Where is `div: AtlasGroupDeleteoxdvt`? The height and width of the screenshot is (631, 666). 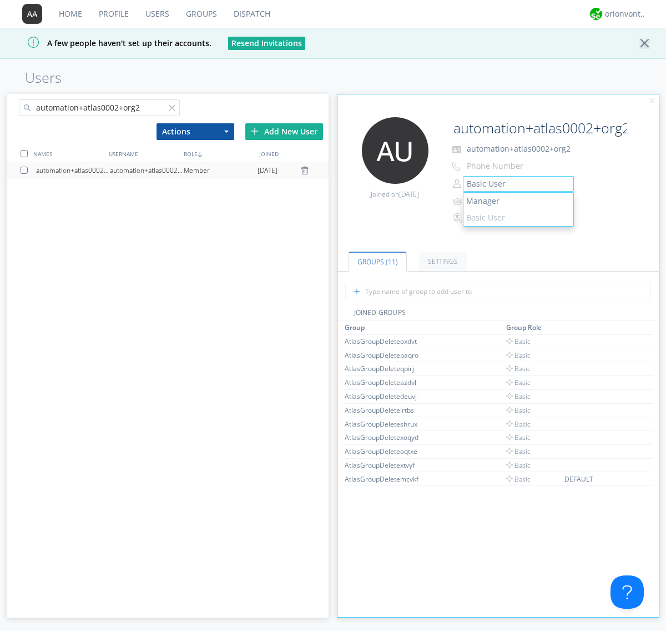 div: AtlasGroupDeleteoxdvt is located at coordinates (386, 341).